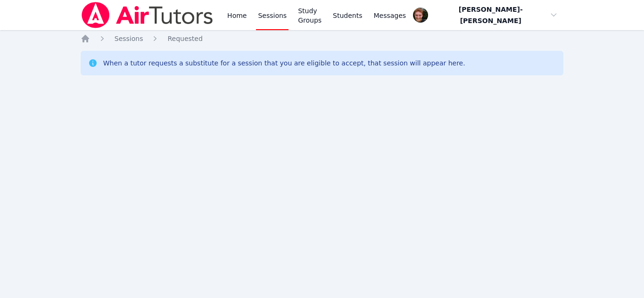 Image resolution: width=644 pixels, height=298 pixels. What do you see at coordinates (129, 39) in the screenshot?
I see `a: Sessions` at bounding box center [129, 39].